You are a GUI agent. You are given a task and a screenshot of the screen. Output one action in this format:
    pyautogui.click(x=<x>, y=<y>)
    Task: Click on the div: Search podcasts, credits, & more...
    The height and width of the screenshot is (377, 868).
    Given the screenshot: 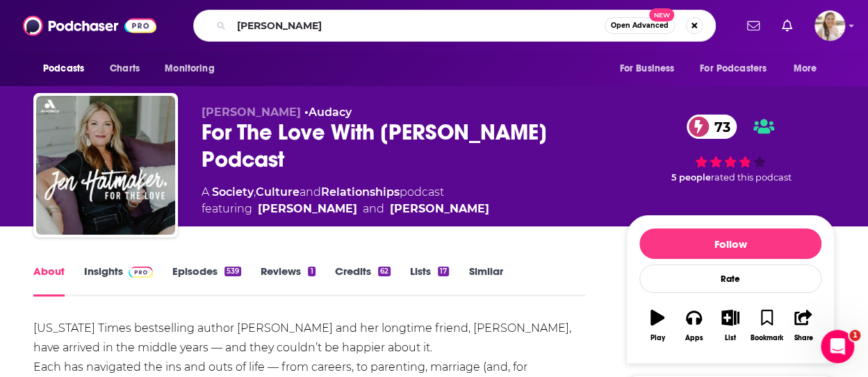 What is the action you would take?
    pyautogui.click(x=455, y=26)
    